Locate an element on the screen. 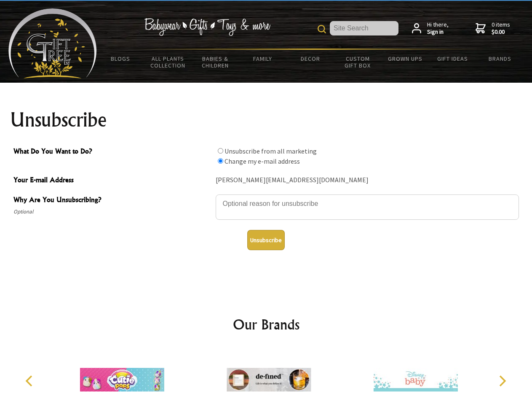 This screenshot has width=532, height=405. span: Hi there, is located at coordinates (438, 28).